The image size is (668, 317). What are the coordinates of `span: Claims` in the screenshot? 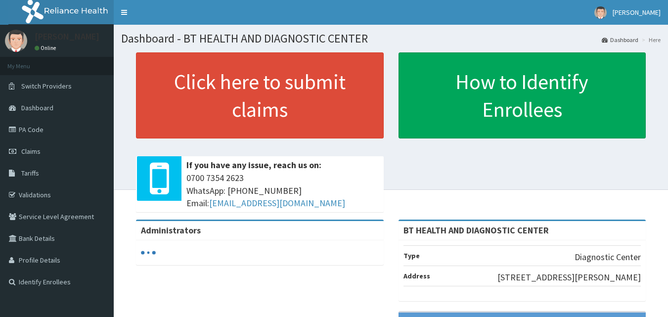 It's located at (31, 151).